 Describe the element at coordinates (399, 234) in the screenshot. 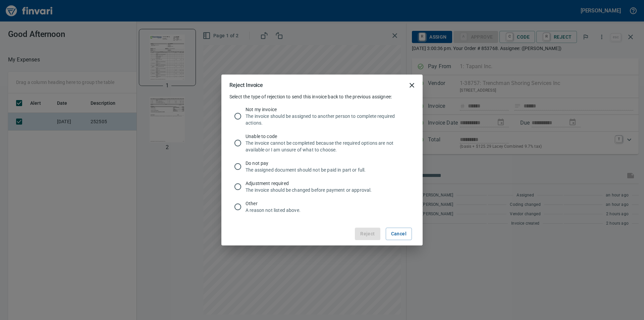

I see `button: Cancel` at that location.